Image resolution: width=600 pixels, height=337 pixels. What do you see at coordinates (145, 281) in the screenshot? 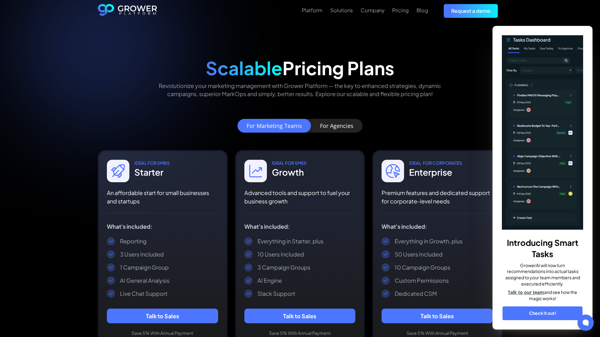
I see `div: AI General Analysis` at bounding box center [145, 281].